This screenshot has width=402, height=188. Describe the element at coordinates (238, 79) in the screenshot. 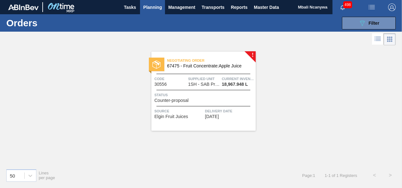

I see `span: Current inventory` at that location.